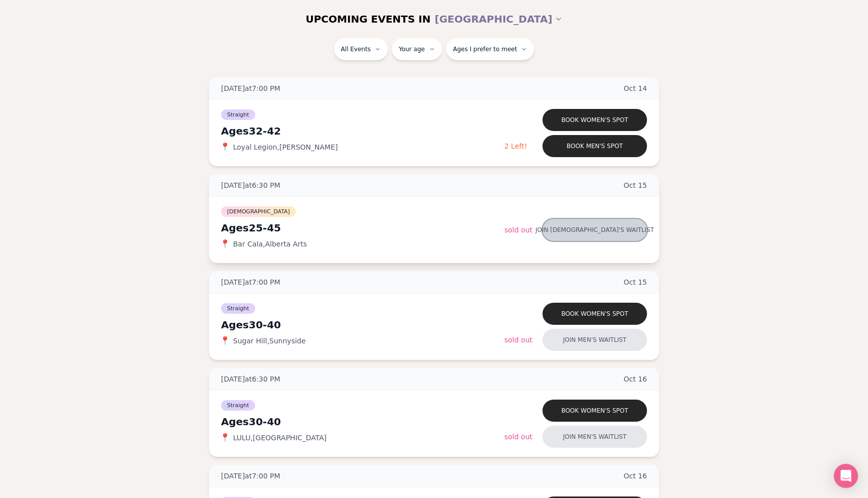 The image size is (868, 498). What do you see at coordinates (269, 244) in the screenshot?
I see `span: Bar Cala , Alberta Arts` at bounding box center [269, 244].